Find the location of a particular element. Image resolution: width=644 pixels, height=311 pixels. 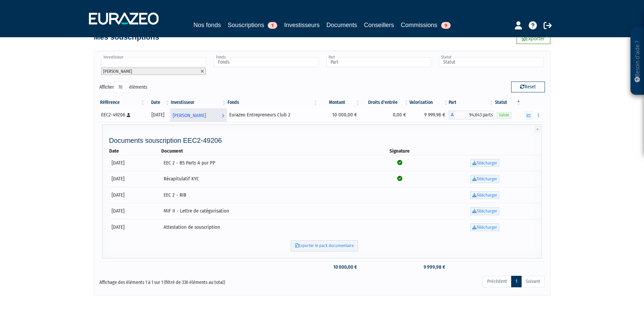

div: Eurazeo Entrepreneurs Club 2 is located at coordinates (273, 115).